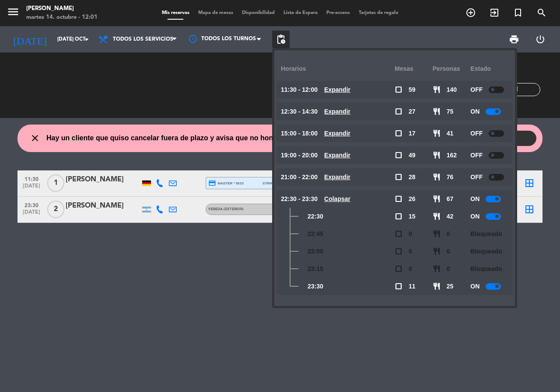  What do you see at coordinates (450, 111) in the screenshot?
I see `span: 75` at bounding box center [450, 111].